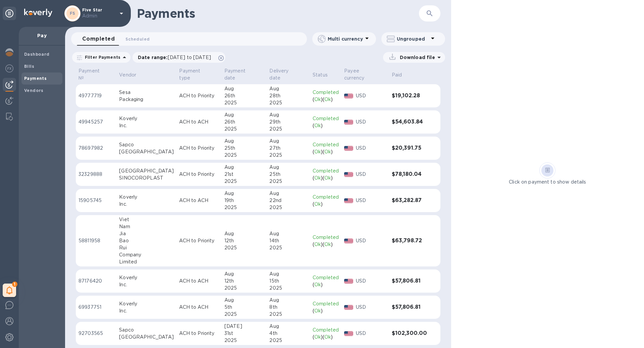 The width and height of the screenshot is (644, 348). What do you see at coordinates (397, 75) in the screenshot?
I see `p: Paid` at bounding box center [397, 75].